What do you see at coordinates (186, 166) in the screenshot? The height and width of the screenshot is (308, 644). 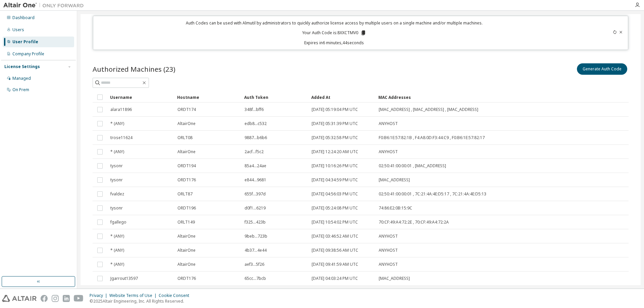 I see `span: ORDT194` at bounding box center [186, 166].